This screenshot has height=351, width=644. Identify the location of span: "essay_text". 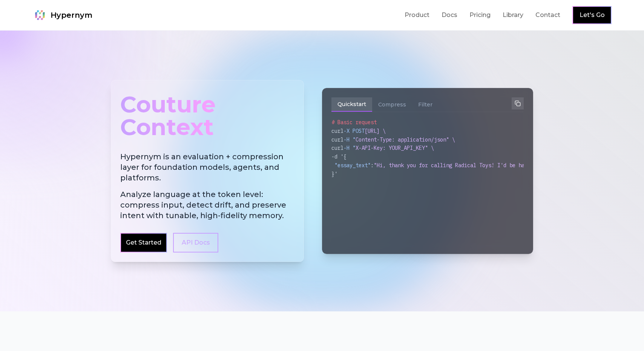
(353, 165).